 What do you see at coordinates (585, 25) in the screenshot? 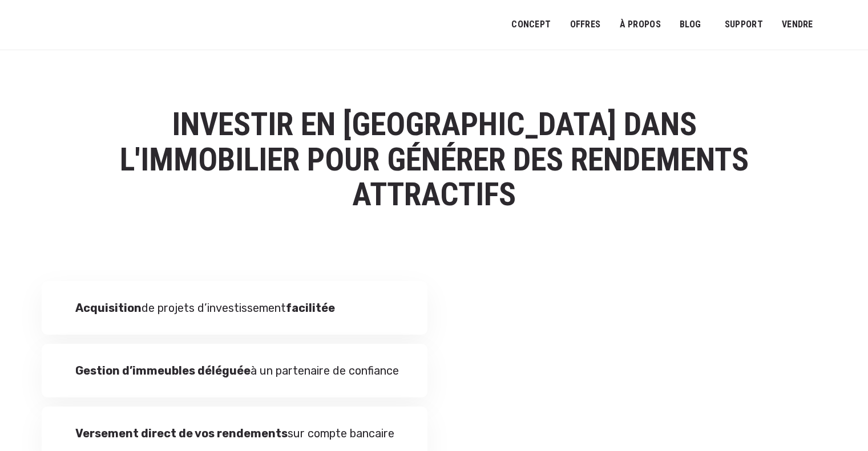
I see `a: OFFRES` at bounding box center [585, 25].